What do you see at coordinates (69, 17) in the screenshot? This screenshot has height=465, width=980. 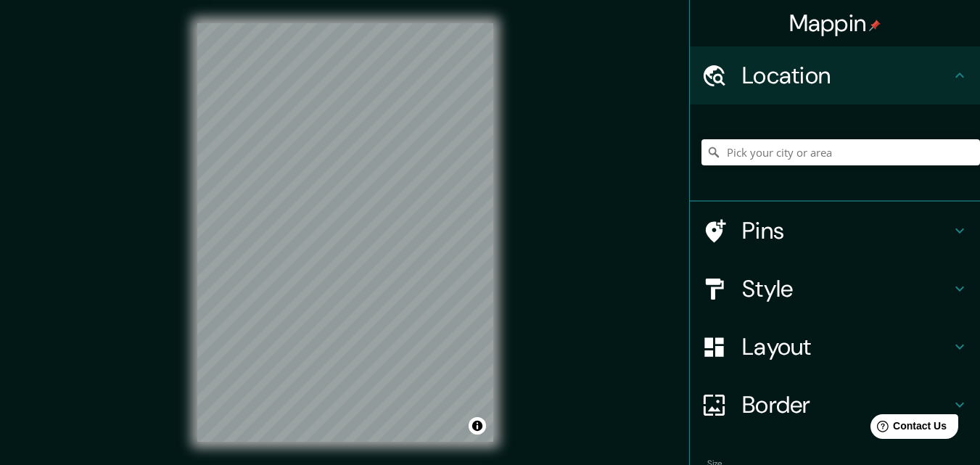 I see `span: Contact Us` at bounding box center [69, 17].